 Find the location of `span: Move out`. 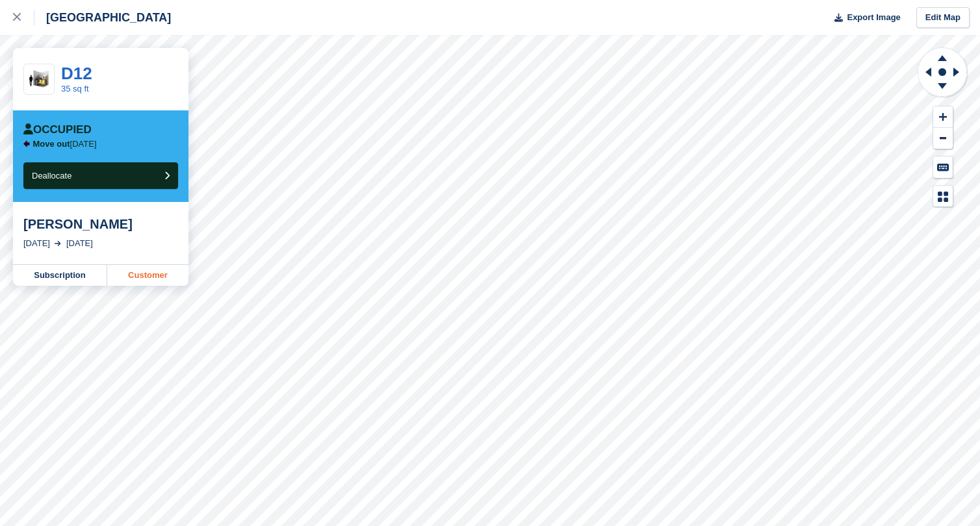

span: Move out is located at coordinates (51, 144).